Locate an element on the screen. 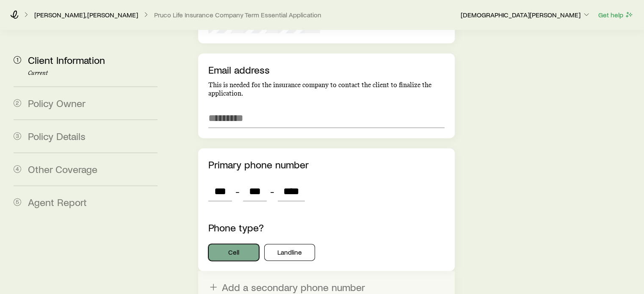  button: Get help is located at coordinates (615, 15).